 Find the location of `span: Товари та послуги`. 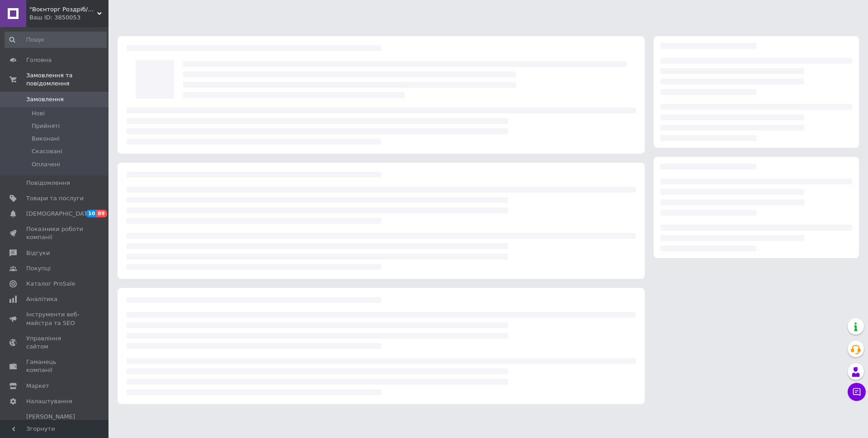

span: Товари та послуги is located at coordinates (55, 198).